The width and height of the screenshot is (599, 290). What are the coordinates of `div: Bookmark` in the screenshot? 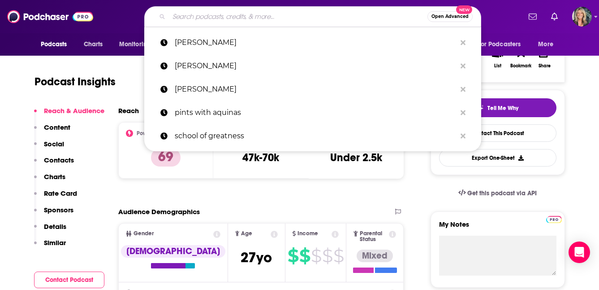 It's located at (521, 66).